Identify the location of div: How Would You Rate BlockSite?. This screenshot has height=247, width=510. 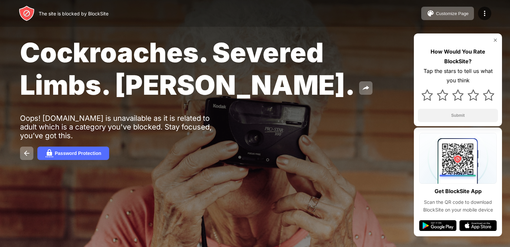
(458, 56).